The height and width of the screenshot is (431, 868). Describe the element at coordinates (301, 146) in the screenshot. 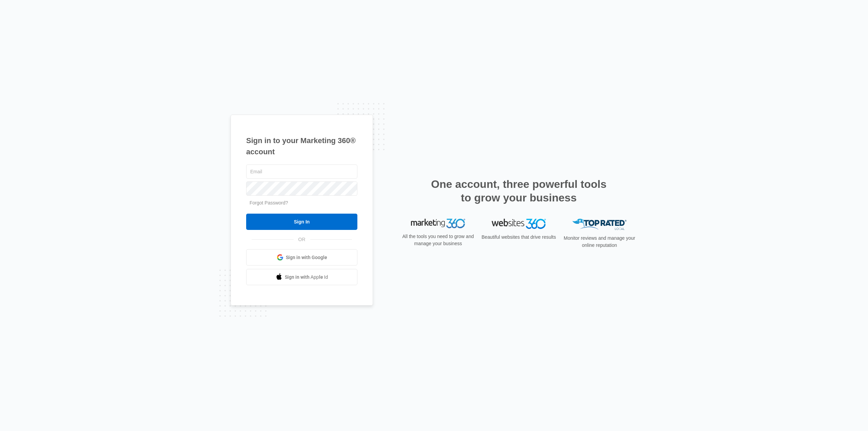

I see `h1: Sign in to your Marketing 360® account` at that location.